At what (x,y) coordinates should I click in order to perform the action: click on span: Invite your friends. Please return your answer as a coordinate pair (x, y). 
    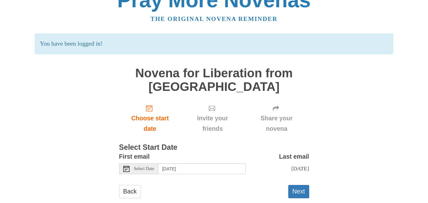
    Looking at the image, I should click on (212, 124).